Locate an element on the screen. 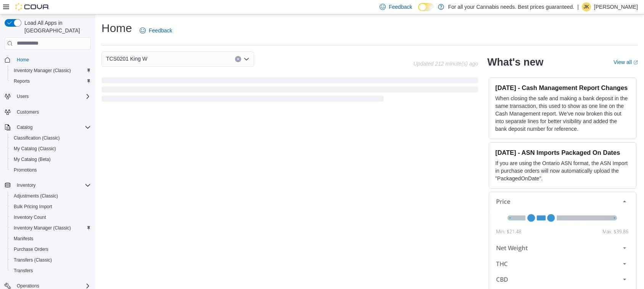  a: Classification (Classic) is located at coordinates (37, 138).